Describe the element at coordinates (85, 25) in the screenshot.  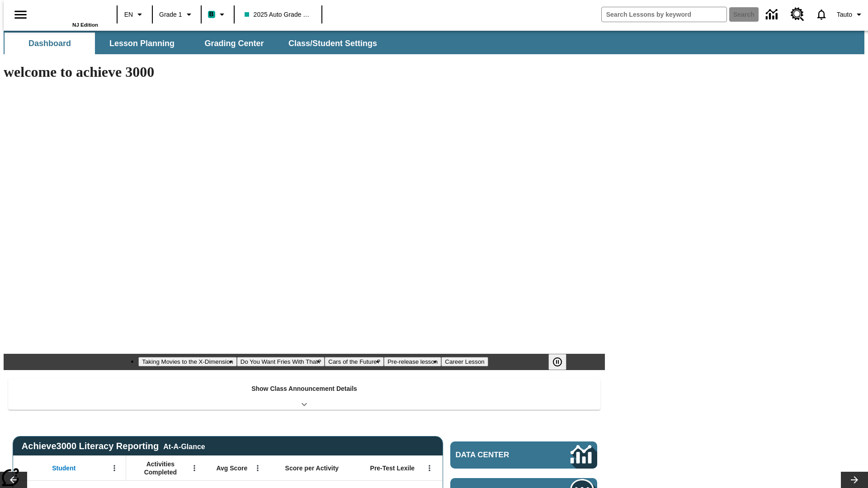
I see `span: NJ Edition` at that location.